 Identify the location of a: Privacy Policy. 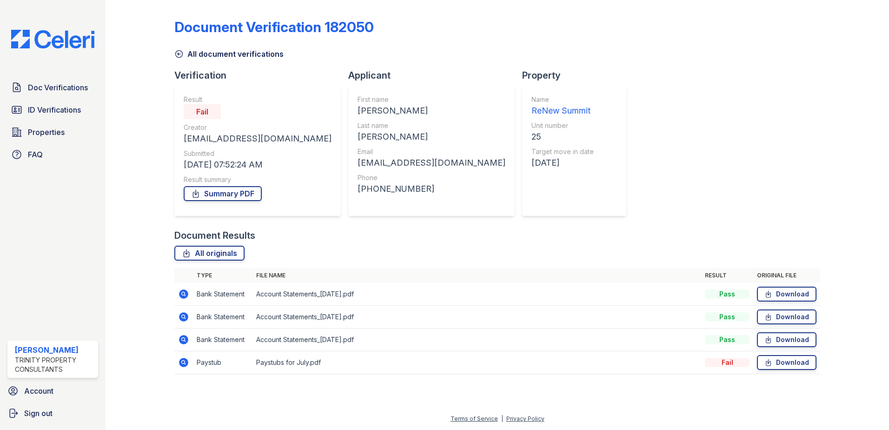
(526, 418).